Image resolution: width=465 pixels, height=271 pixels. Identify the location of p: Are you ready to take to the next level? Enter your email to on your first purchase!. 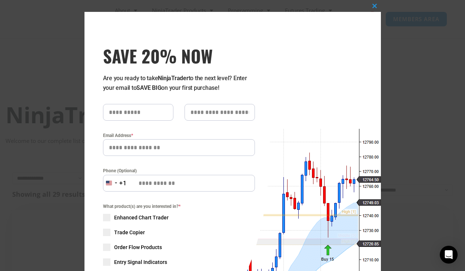
(179, 83).